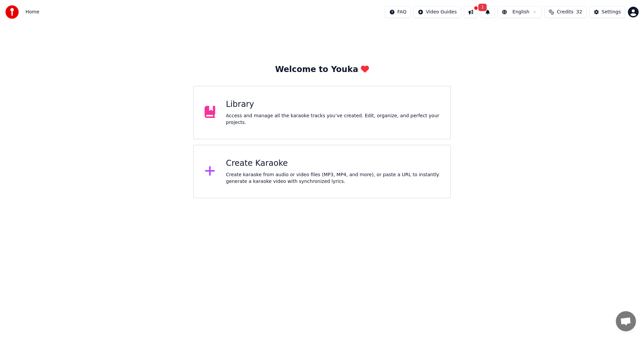 The height and width of the screenshot is (338, 644). What do you see at coordinates (565, 12) in the screenshot?
I see `button: Credits32` at bounding box center [565, 12].